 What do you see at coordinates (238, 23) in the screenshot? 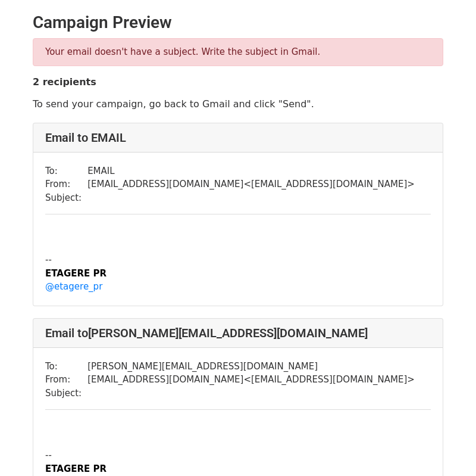
I see `h2: Campaign Preview` at bounding box center [238, 23].